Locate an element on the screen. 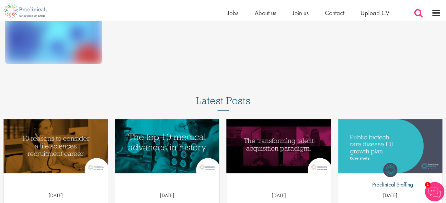 The height and width of the screenshot is (203, 446). span: About us is located at coordinates (265, 13).